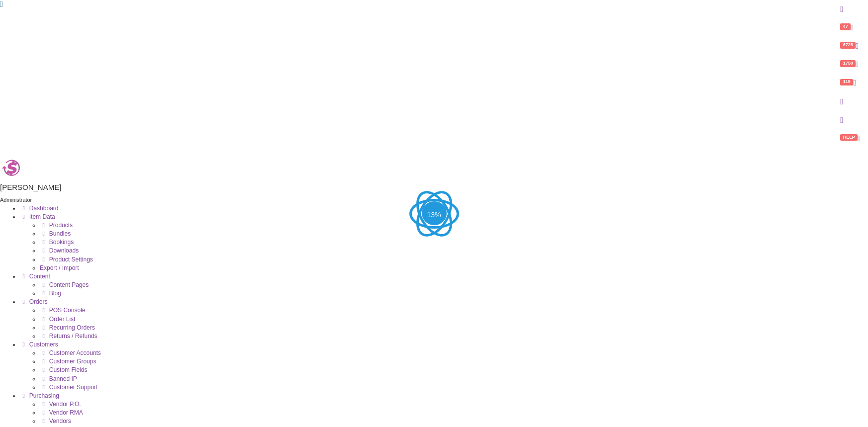 Image resolution: width=868 pixels, height=427 pixels. What do you see at coordinates (60, 404) in the screenshot?
I see `a: Vendor P.O.` at bounding box center [60, 404].